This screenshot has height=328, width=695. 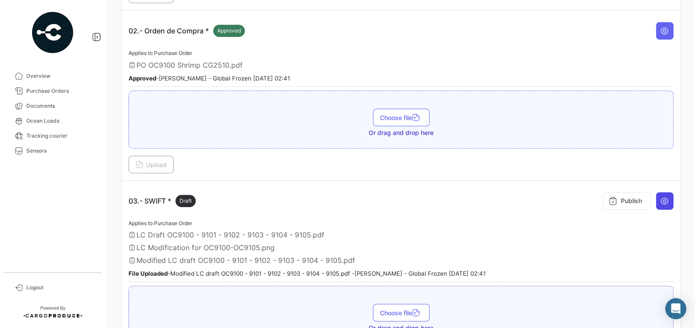 I want to click on span: Ocean Loads, so click(x=61, y=121).